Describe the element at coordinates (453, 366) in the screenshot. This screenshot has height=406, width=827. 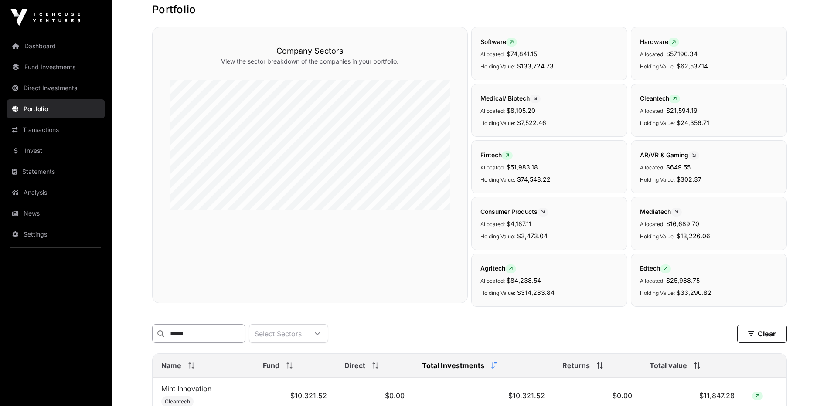
I see `span: Total Investments` at that location.